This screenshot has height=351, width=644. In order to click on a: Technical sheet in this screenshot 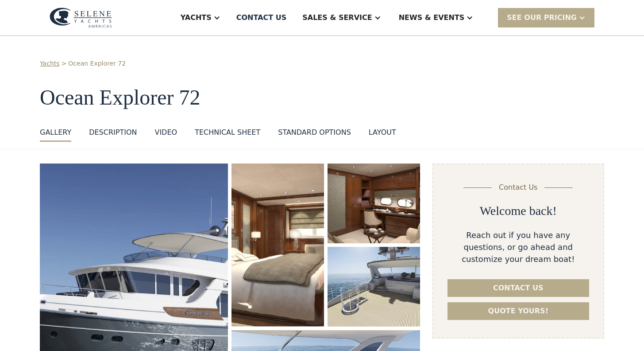, I will do `click(228, 134)`.